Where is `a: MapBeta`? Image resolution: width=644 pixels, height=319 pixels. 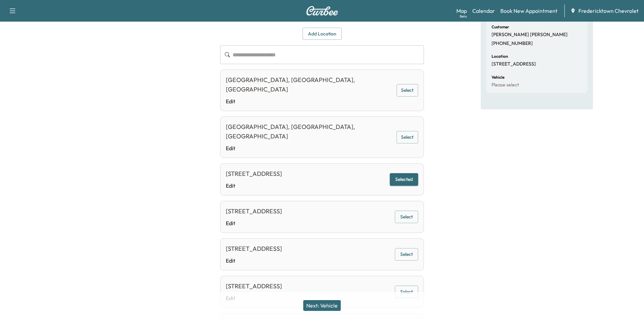
a: MapBeta is located at coordinates (462, 11).